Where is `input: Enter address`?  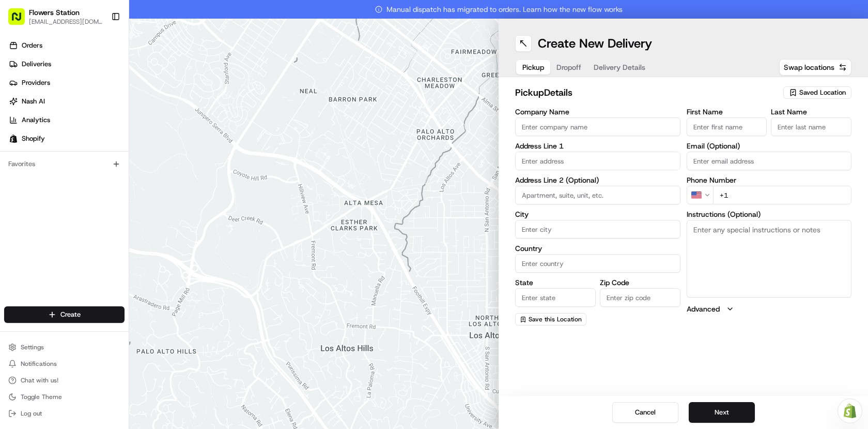 input: Enter address is located at coordinates (598, 160).